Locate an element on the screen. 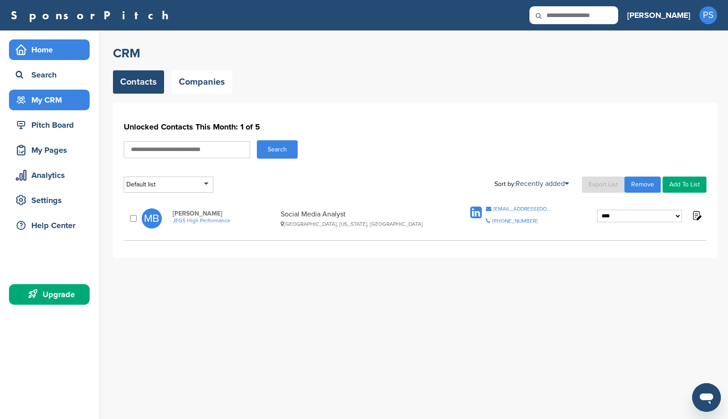  div: My Pages is located at coordinates (52, 150).